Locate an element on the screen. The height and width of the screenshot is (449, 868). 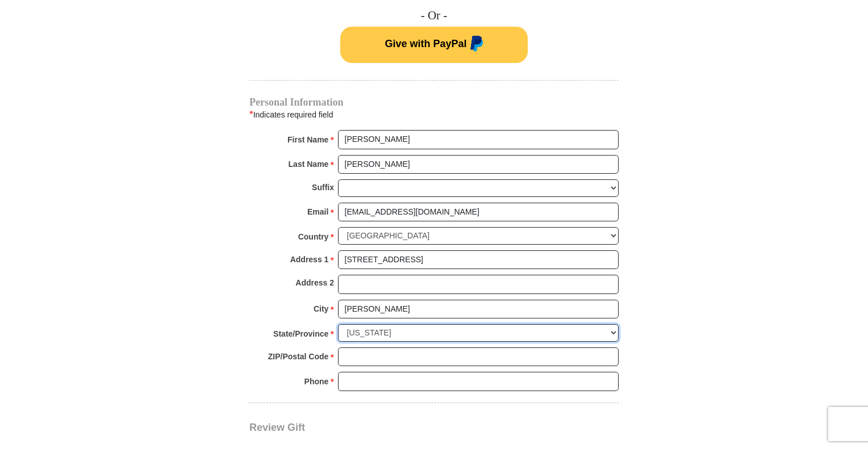
strong: ZIP/Postal Code is located at coordinates (298, 356).